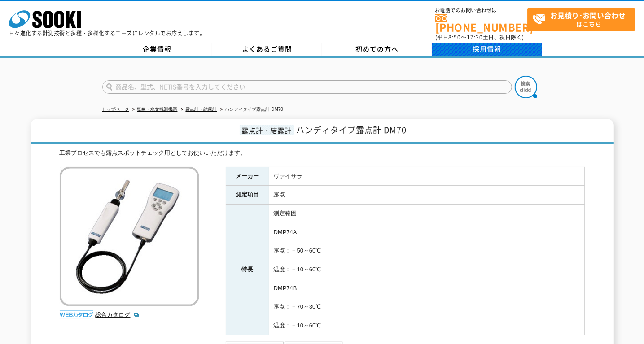 Image resolution: width=644 pixels, height=344 pixels. What do you see at coordinates (322, 153) in the screenshot?
I see `div: 工業プロセスでも露点スポットチェック用としてお使いいただけます。` at bounding box center [322, 153].